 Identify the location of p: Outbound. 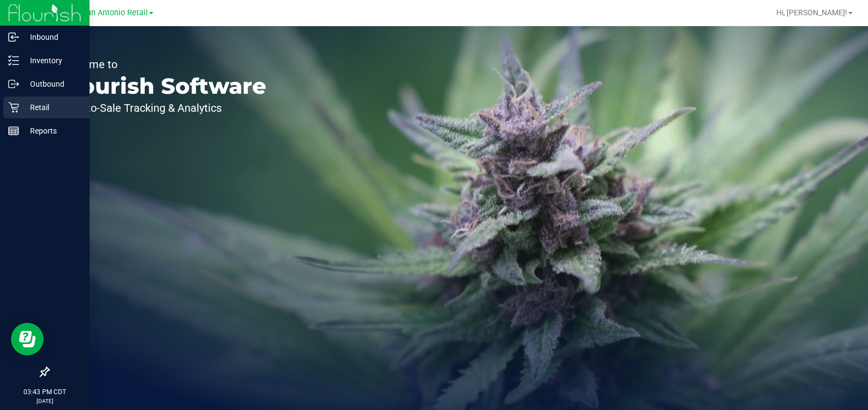
(52, 84).